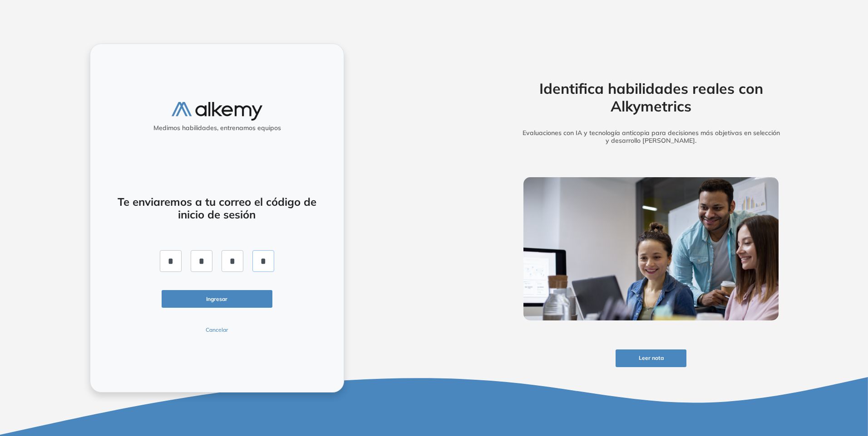  What do you see at coordinates (217, 299) in the screenshot?
I see `button: Ingresar` at bounding box center [217, 299].